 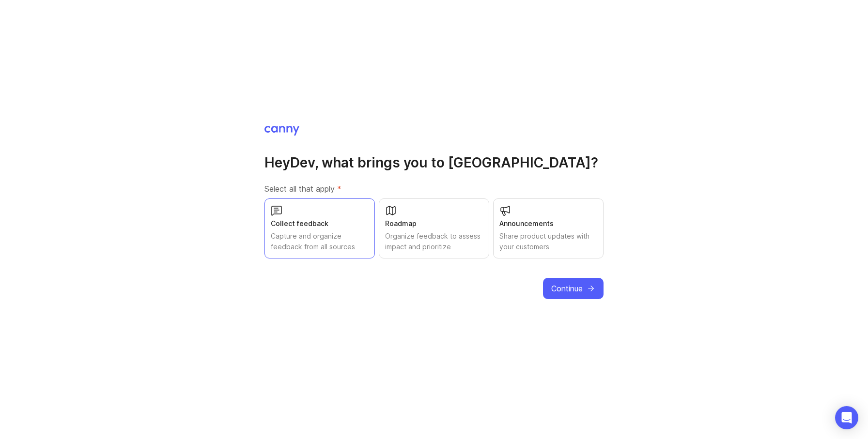 What do you see at coordinates (434, 224) in the screenshot?
I see `div: Roadmap` at bounding box center [434, 224].